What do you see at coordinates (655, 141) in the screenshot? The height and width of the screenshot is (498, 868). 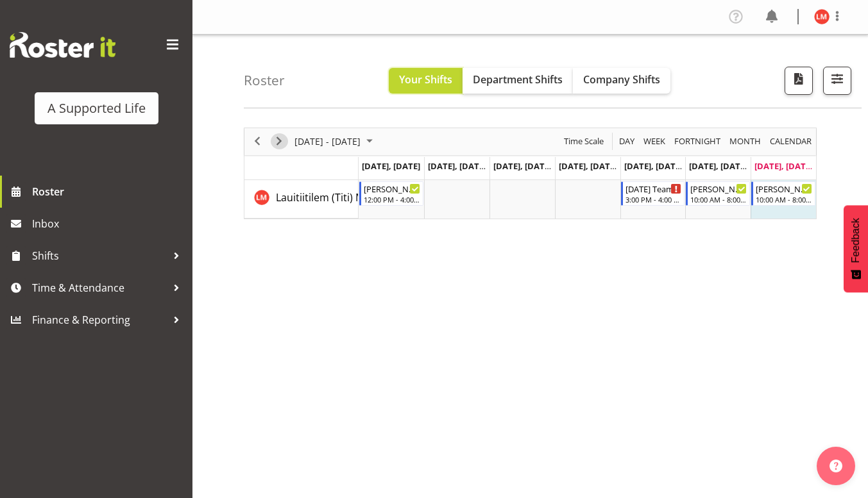 I see `span: Week` at bounding box center [655, 141].